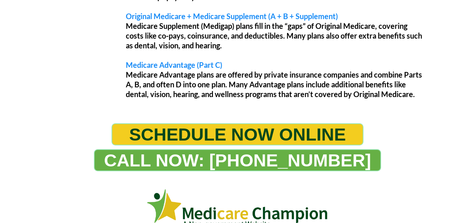 The width and height of the screenshot is (475, 223). I want to click on p: Medicare Supplement (Medigap) plans fill in the “gaps” of Original Medicare, covering costs like ..., so click(276, 36).